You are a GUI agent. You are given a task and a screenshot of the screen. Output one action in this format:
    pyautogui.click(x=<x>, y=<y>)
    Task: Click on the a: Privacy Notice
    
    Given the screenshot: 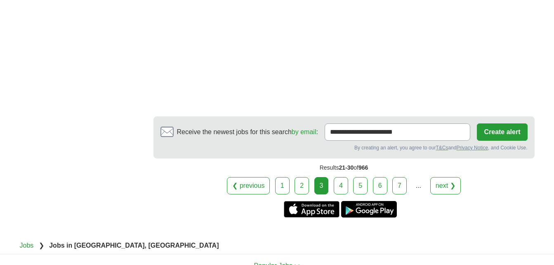 What is the action you would take?
    pyautogui.click(x=472, y=148)
    